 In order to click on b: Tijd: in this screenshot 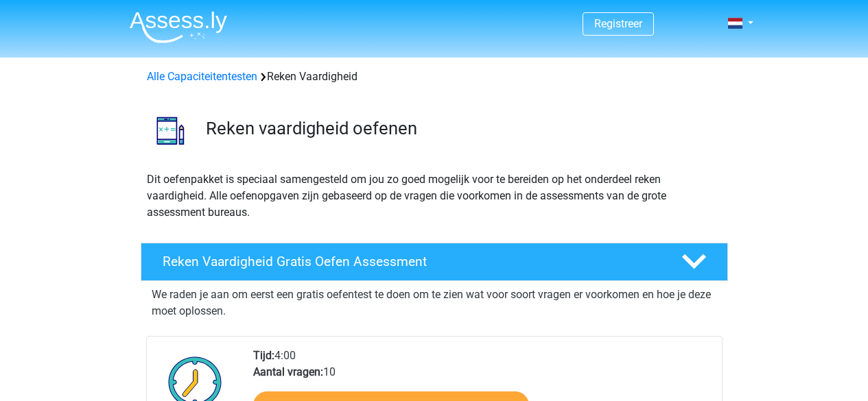, I will do `click(264, 355)`.